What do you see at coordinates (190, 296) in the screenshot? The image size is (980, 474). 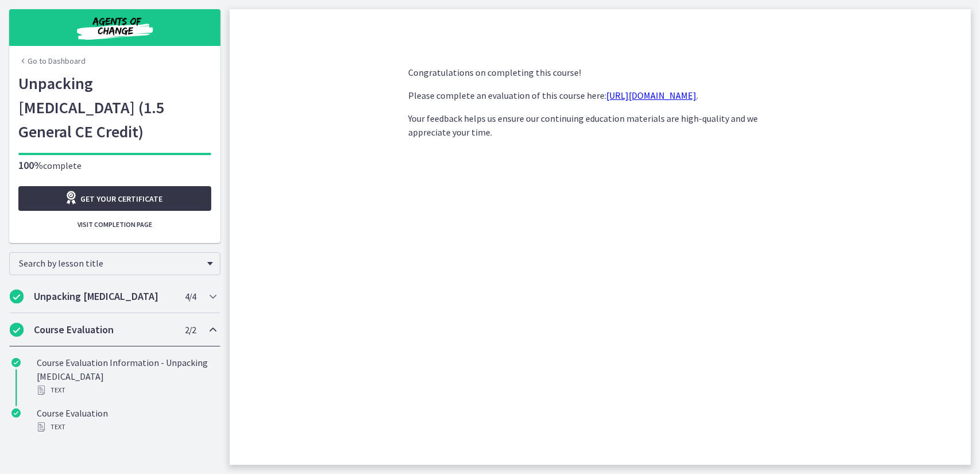 I see `span: 4 / 4` at bounding box center [190, 296].